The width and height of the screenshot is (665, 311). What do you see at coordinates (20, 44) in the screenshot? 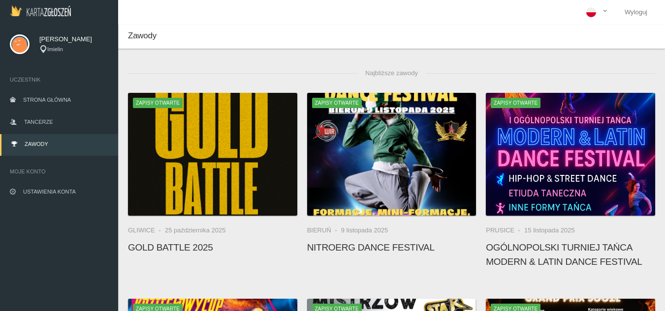
I see `img: svg` at bounding box center [20, 44].